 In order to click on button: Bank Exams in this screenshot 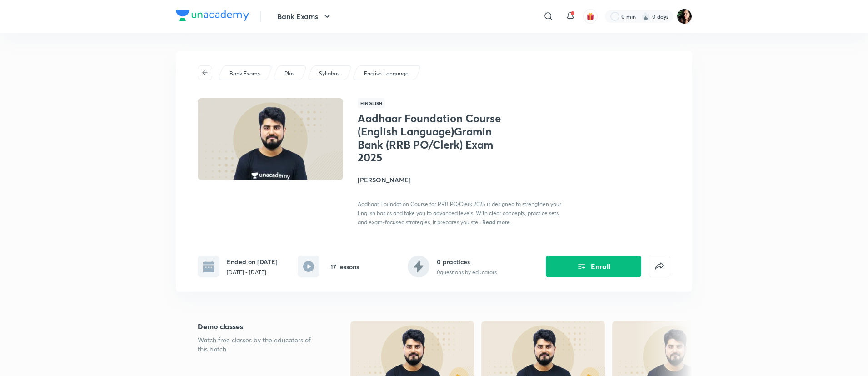, I will do `click(305, 17)`.